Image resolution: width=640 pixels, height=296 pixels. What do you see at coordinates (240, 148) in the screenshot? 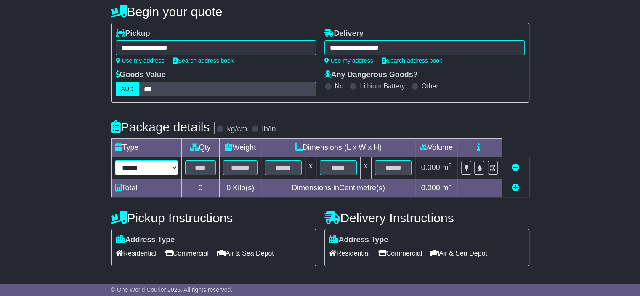
I see `td: Weight` at bounding box center [240, 148].